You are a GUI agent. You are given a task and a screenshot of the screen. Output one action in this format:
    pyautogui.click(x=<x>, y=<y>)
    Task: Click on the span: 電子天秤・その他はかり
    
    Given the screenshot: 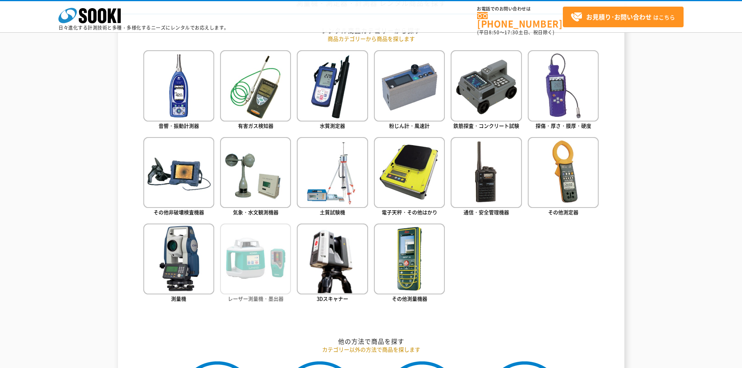 What is the action you would take?
    pyautogui.click(x=410, y=212)
    